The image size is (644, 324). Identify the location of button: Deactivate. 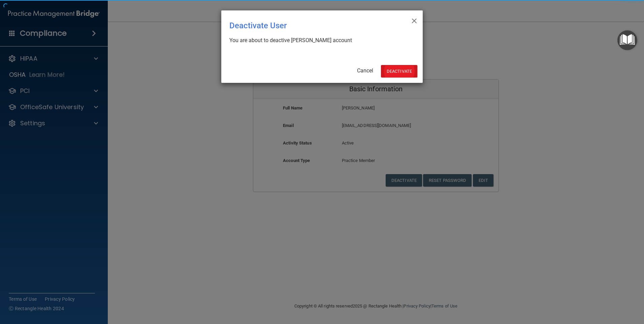
(399, 71).